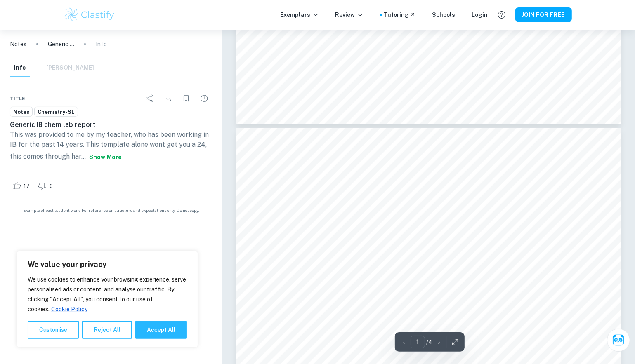 The height and width of the screenshot is (364, 635). I want to click on a: Tutoring, so click(399, 15).